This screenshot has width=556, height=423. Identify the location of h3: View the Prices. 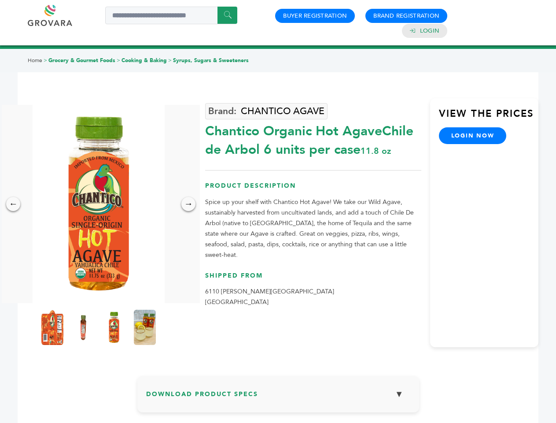
(489, 117).